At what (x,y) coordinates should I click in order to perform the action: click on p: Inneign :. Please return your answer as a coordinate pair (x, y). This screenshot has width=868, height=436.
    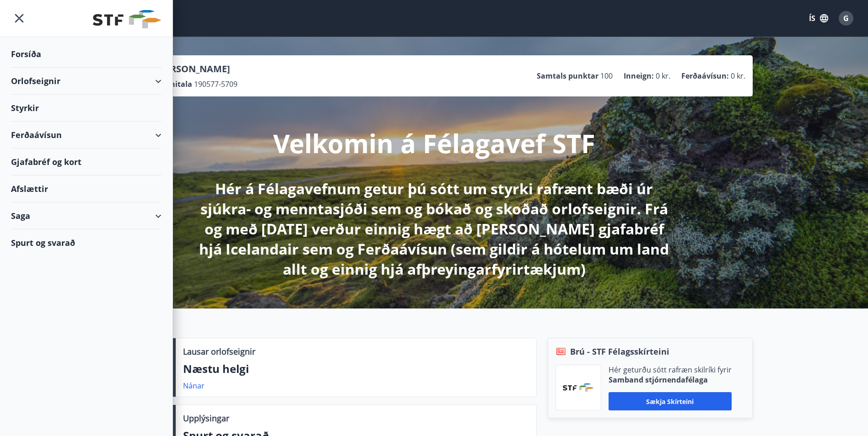
    Looking at the image, I should click on (638, 76).